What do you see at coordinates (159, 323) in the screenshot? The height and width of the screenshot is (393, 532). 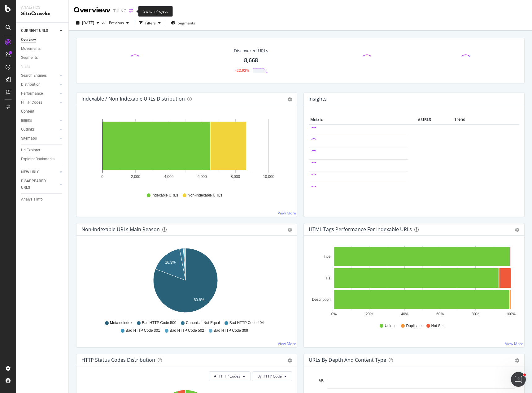 I see `span: Bad HTTP Code 500` at bounding box center [159, 323].